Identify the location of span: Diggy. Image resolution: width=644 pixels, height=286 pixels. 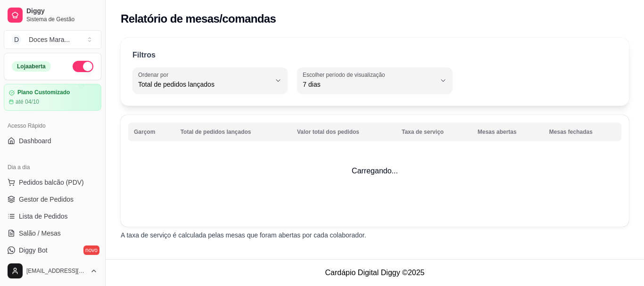
(62, 11).